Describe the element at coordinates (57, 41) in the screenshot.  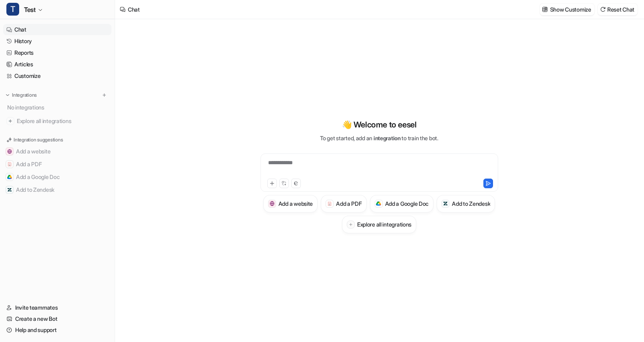
I see `a: History` at that location.